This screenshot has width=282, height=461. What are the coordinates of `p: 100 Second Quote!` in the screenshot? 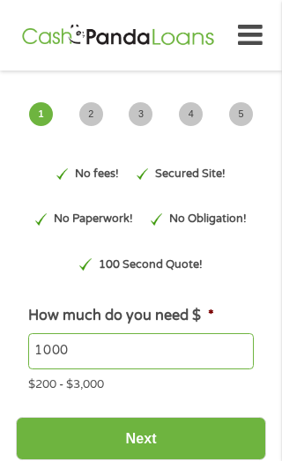 It's located at (151, 265).